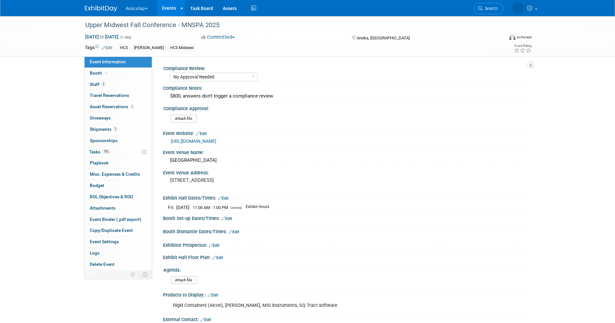  What do you see at coordinates (118, 219) in the screenshot?
I see `a: Event Binder (.pdf export)` at bounding box center [118, 219].